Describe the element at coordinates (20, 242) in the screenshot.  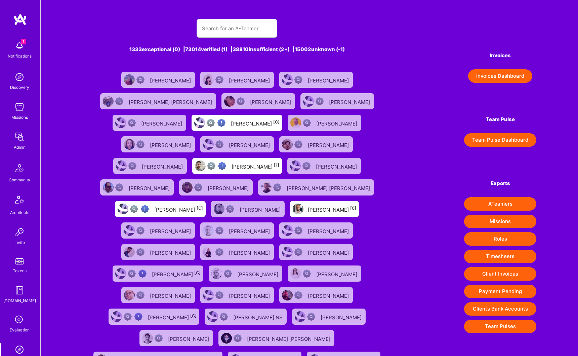
I see `div: Invite` at that location.